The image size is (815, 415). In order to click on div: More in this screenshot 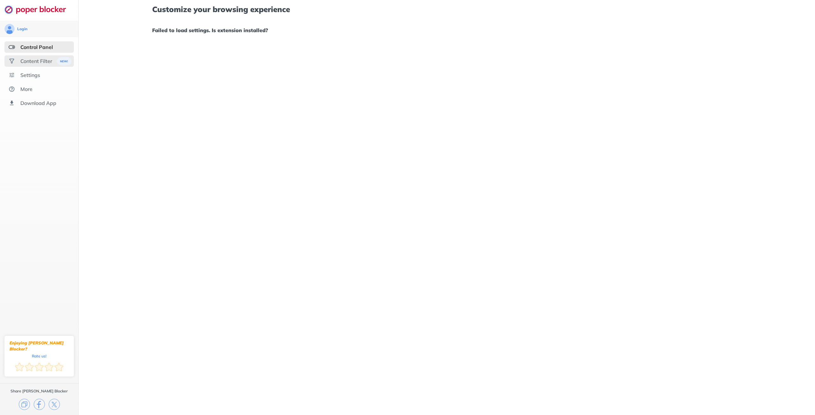, I will do `click(26, 89)`.